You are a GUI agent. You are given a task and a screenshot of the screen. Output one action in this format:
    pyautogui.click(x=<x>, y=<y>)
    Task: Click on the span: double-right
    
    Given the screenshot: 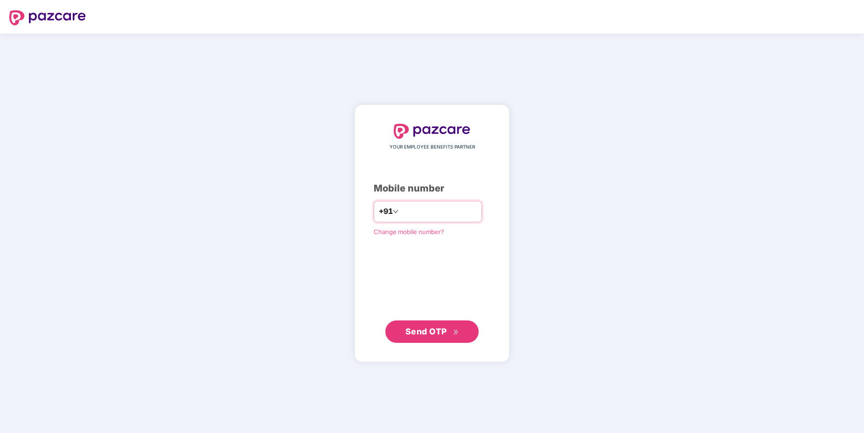 What is the action you would take?
    pyautogui.click(x=456, y=332)
    